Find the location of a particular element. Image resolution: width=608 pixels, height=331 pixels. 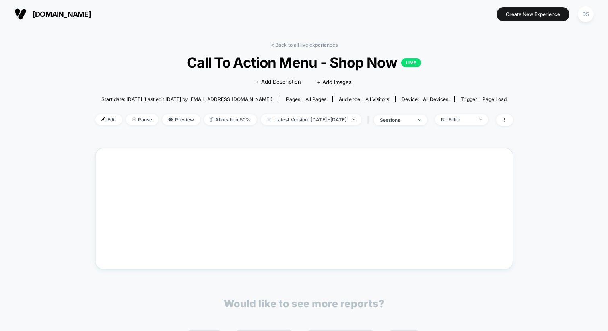

span: Edit is located at coordinates (109, 120).